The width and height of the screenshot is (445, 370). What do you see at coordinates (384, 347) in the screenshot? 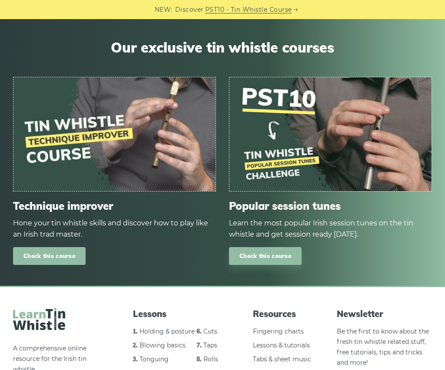
I see `p: Be the first to know about the fresh tin whistle related stuff, free tutorials, tips and tricks a...` at bounding box center [384, 347].